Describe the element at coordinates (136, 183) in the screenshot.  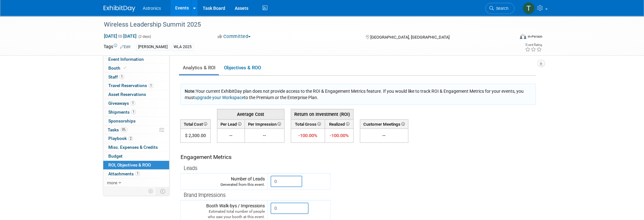
I see `a: more` at that location.